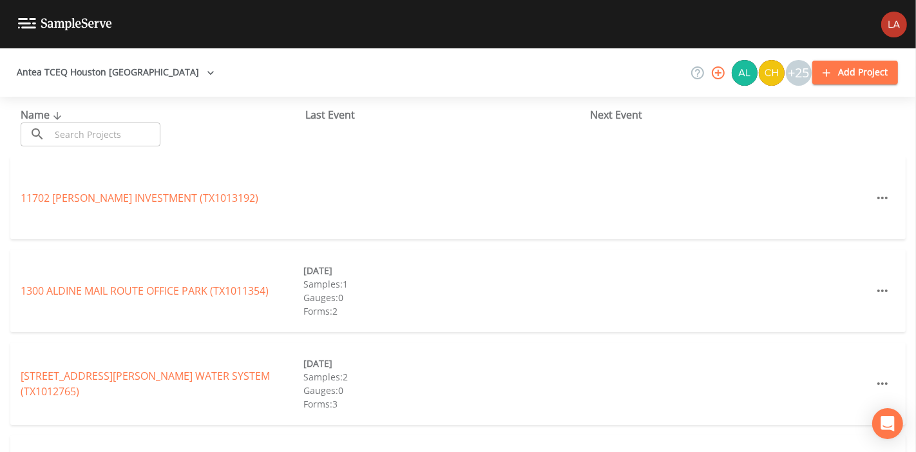 This screenshot has width=916, height=452. What do you see at coordinates (448, 115) in the screenshot?
I see `div: Last Event` at bounding box center [448, 115].